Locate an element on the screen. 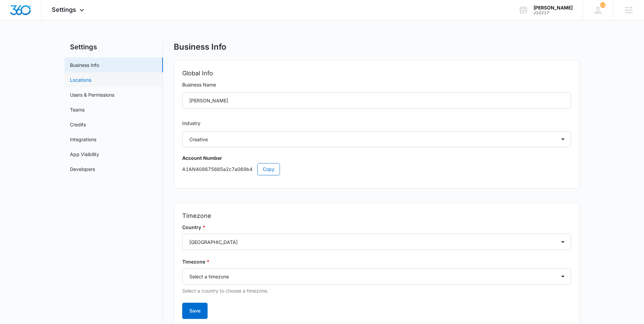  div: account name is located at coordinates (553, 8).